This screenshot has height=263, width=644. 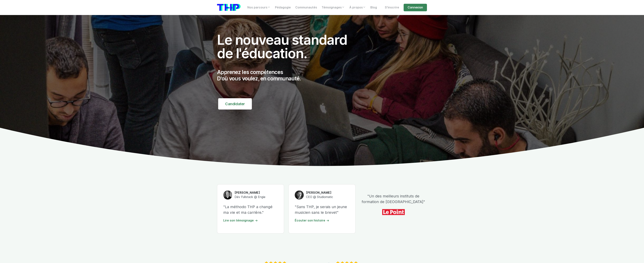 I want to click on img: logo, so click(x=229, y=7).